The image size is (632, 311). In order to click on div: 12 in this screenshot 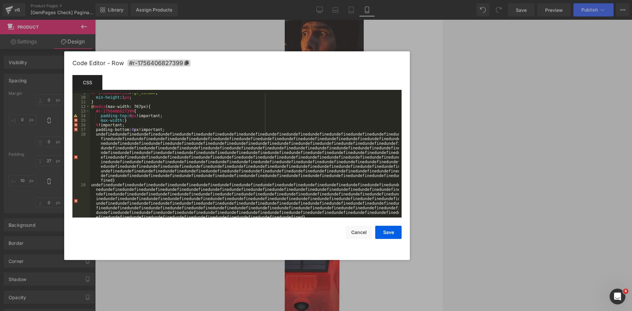, I will do `click(81, 107)`.